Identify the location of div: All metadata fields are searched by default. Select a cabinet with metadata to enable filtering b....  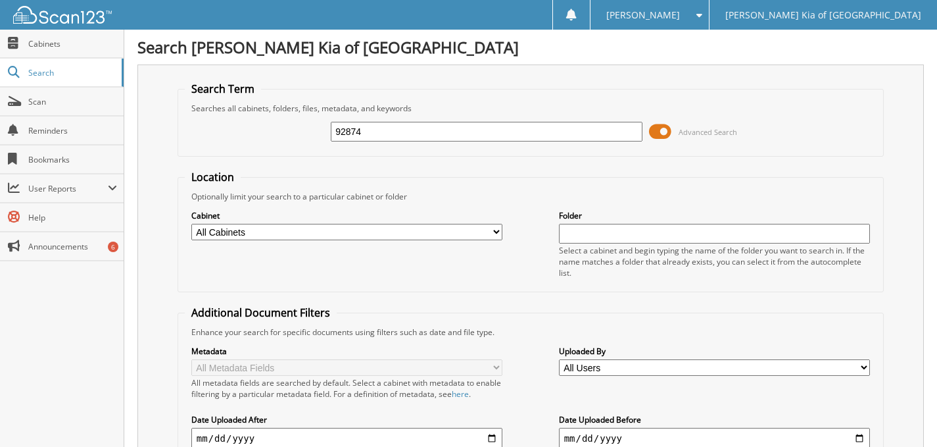
(347, 388).